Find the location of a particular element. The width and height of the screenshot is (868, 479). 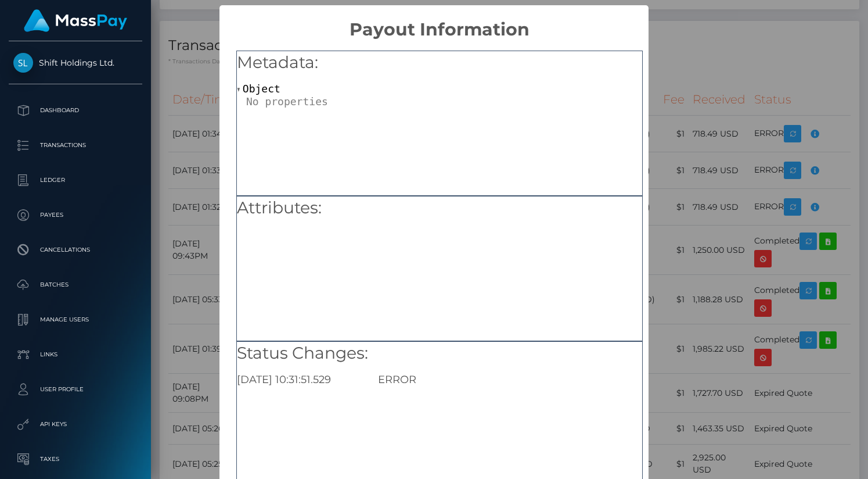

p: Manage Users is located at coordinates (75, 320).